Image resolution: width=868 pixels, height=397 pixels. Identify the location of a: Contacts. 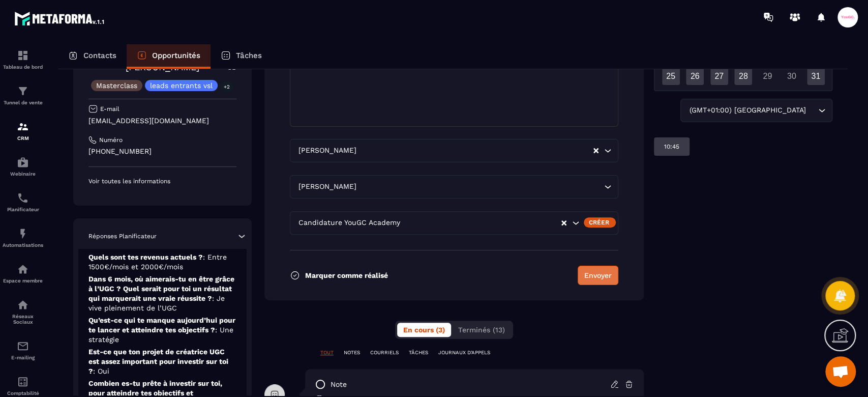
(92, 57).